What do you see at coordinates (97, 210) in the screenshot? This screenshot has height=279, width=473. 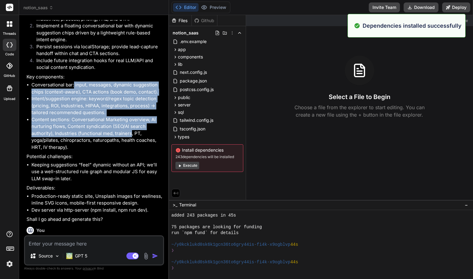 I see `li: Dev server via http-server (npm install, npm run dev).` at bounding box center [97, 210].